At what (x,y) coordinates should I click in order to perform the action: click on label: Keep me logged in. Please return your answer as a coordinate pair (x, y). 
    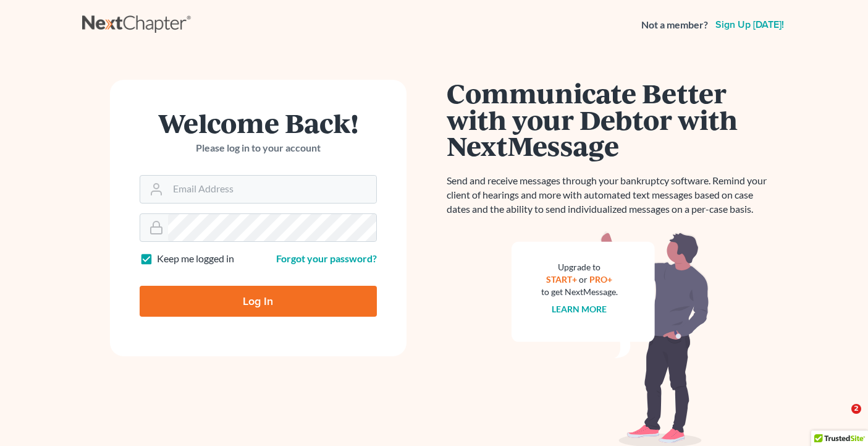
    Looking at the image, I should click on (195, 259).